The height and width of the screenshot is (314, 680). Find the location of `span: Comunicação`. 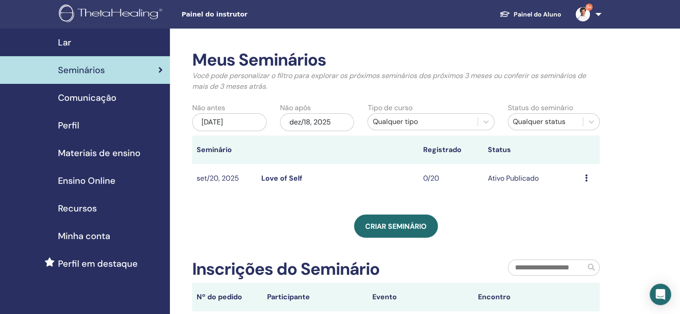

span: Comunicação is located at coordinates (87, 98).